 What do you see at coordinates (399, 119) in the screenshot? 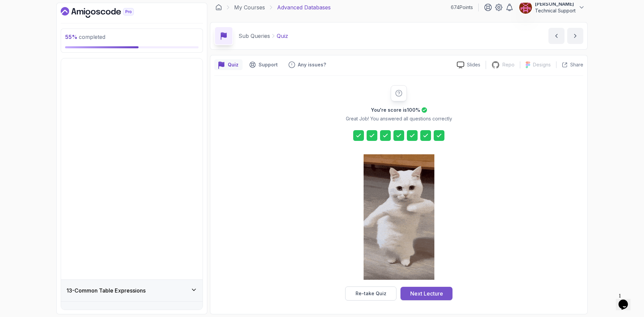
I see `p: Great Job! You answered all questions correctly` at bounding box center [399, 119].